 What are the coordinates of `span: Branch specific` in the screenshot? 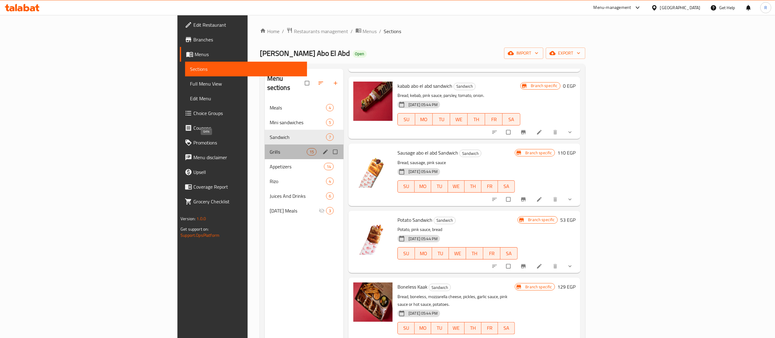 It's located at (544, 85).